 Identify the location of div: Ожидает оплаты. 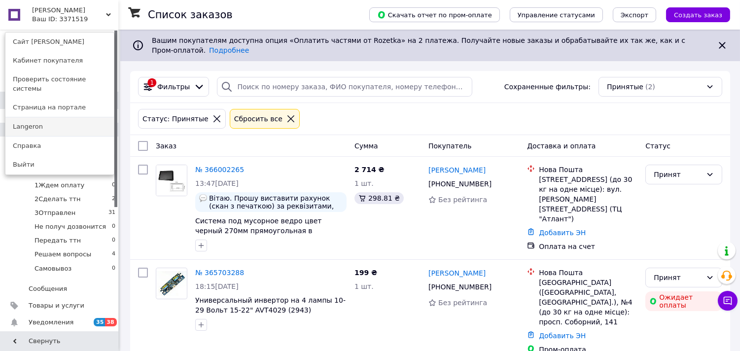
(684, 301).